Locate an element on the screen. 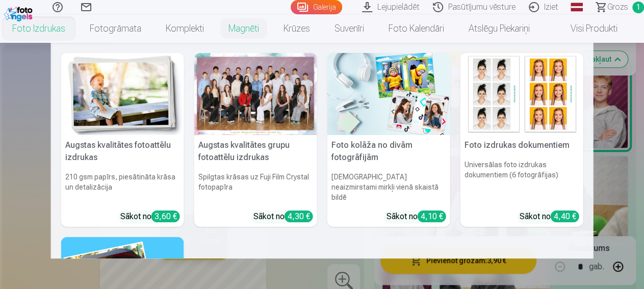 The height and width of the screenshot is (289, 644). a: Augstas kvalitātes grupu fotoattēlu izdrukasSpilgtas krāsas uz Fuji Film Crystal fotopapīraSākot ... is located at coordinates (255, 139).